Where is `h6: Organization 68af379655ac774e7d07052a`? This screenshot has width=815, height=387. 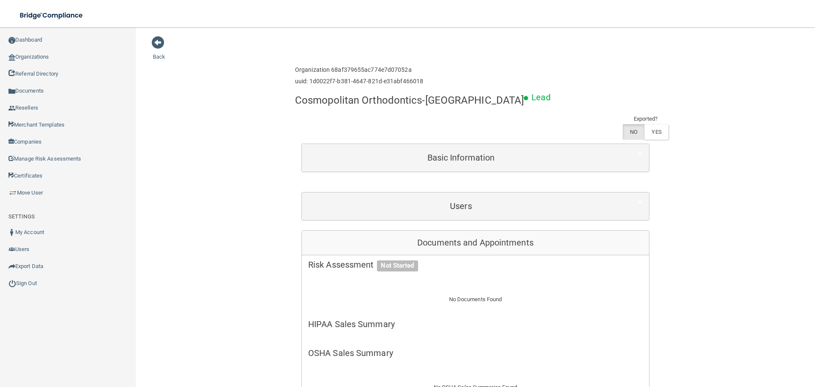
h6: Organization 68af379655ac774e7d07052a is located at coordinates (359, 70).